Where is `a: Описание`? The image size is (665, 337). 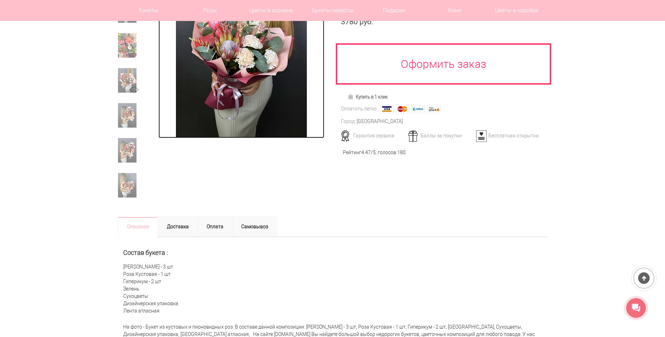 a: Описание is located at coordinates (138, 227).